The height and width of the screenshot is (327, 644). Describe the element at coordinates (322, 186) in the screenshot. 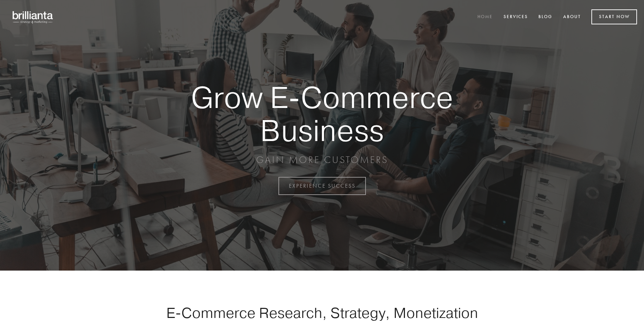

I see `a: EXPERIENCE SUCCESS` at that location.